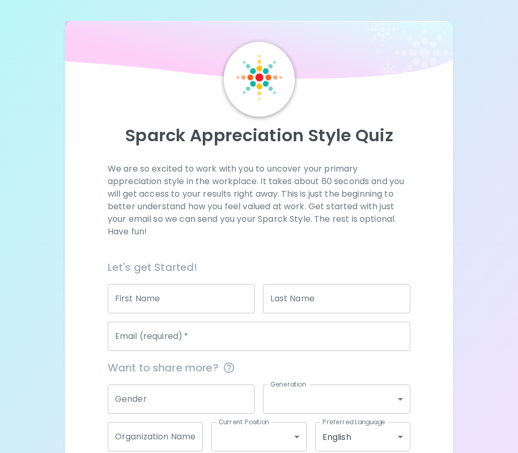  Describe the element at coordinates (259, 367) in the screenshot. I see `span: Want to share more?` at that location.